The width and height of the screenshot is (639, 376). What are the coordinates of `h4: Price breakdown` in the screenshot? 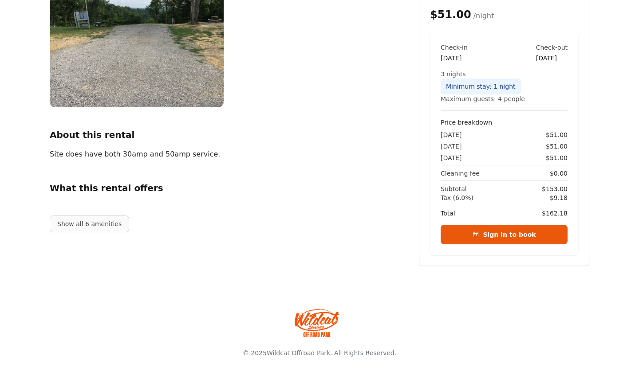 It's located at (504, 122).